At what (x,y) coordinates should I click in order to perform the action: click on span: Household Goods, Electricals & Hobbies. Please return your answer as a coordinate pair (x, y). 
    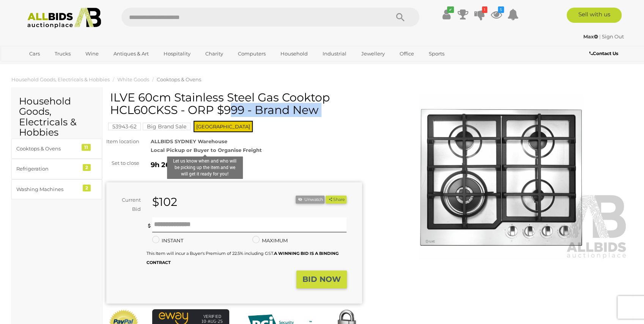
    Looking at the image, I should click on (61, 80).